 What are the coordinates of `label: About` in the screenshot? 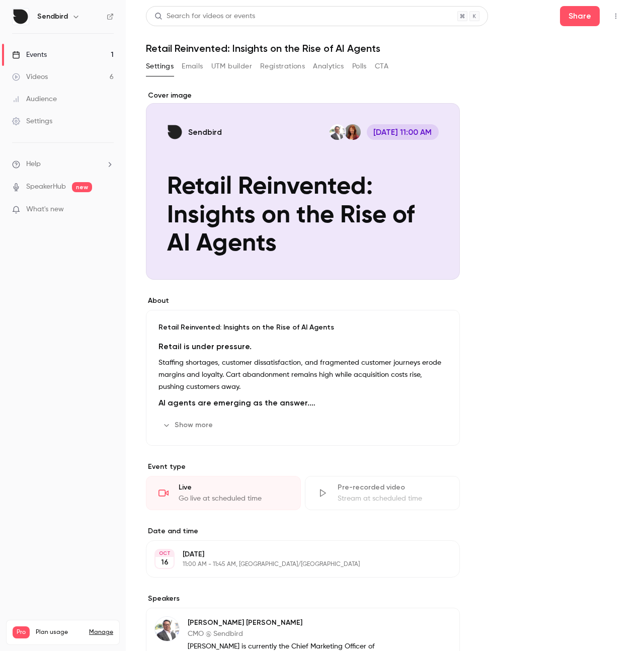 It's located at (303, 301).